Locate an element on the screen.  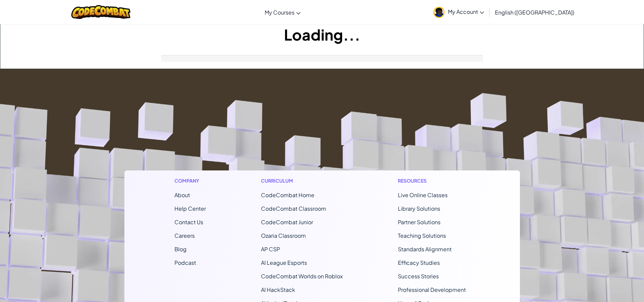
a: AI League Esports is located at coordinates (284, 262).